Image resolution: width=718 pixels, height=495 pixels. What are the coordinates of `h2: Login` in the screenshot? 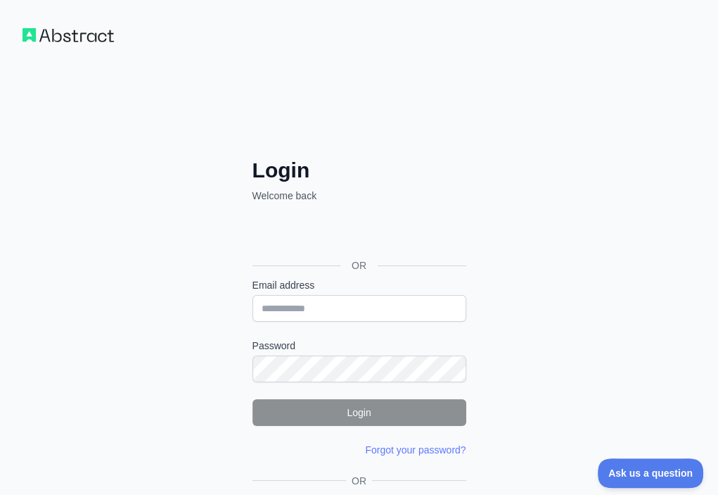 It's located at (359, 170).